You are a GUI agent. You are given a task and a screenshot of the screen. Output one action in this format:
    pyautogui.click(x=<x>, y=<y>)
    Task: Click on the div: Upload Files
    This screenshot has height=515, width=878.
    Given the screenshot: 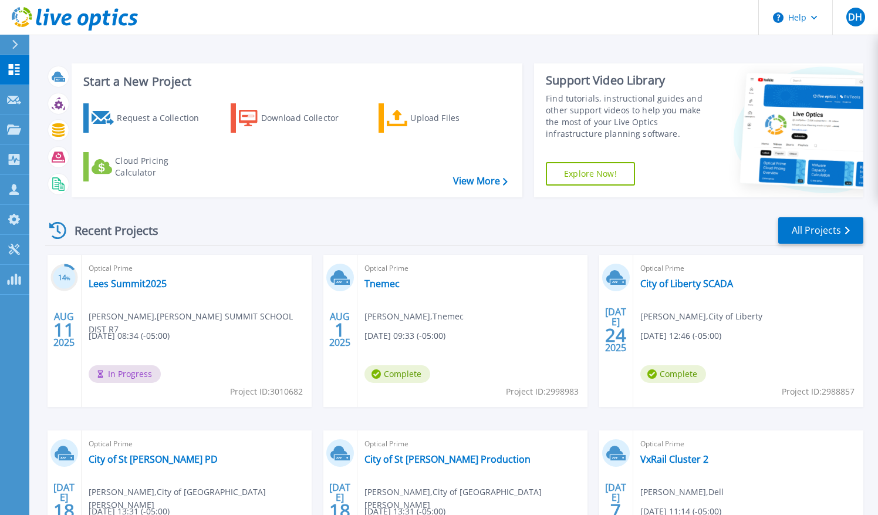 What is the action you would take?
    pyautogui.click(x=457, y=118)
    